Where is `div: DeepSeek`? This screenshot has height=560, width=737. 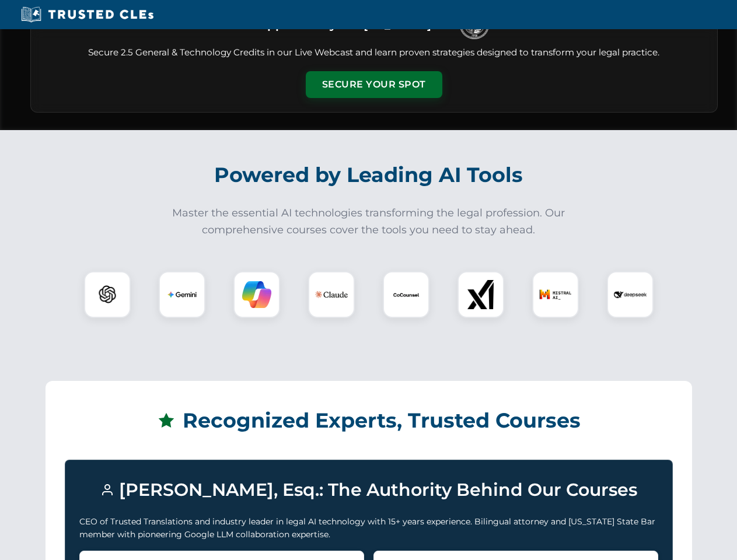
div: DeepSeek is located at coordinates (630, 295).